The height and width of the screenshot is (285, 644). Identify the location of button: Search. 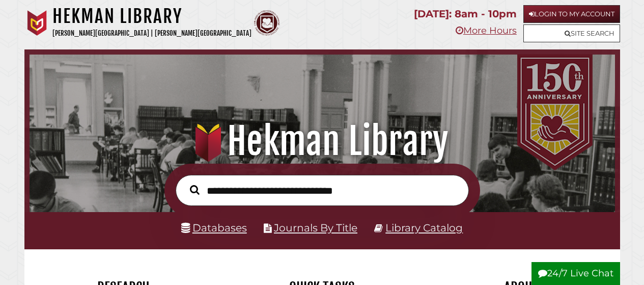
(195, 190).